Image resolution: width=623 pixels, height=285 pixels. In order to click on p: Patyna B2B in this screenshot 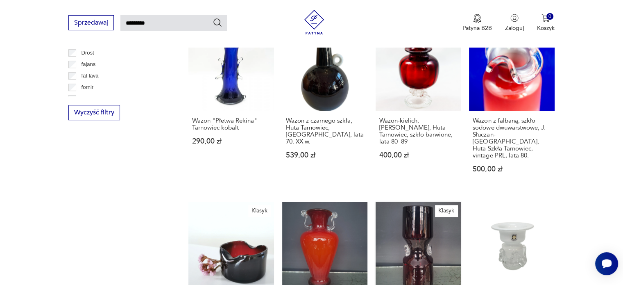, I will do `click(477, 28)`.